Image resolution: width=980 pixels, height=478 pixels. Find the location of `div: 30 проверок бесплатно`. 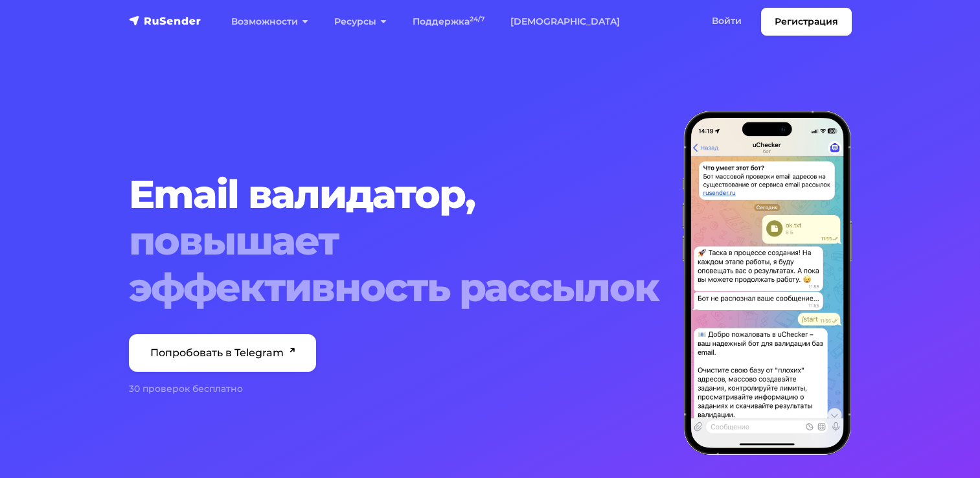

div: 30 проверок бесплатно is located at coordinates (398, 388).